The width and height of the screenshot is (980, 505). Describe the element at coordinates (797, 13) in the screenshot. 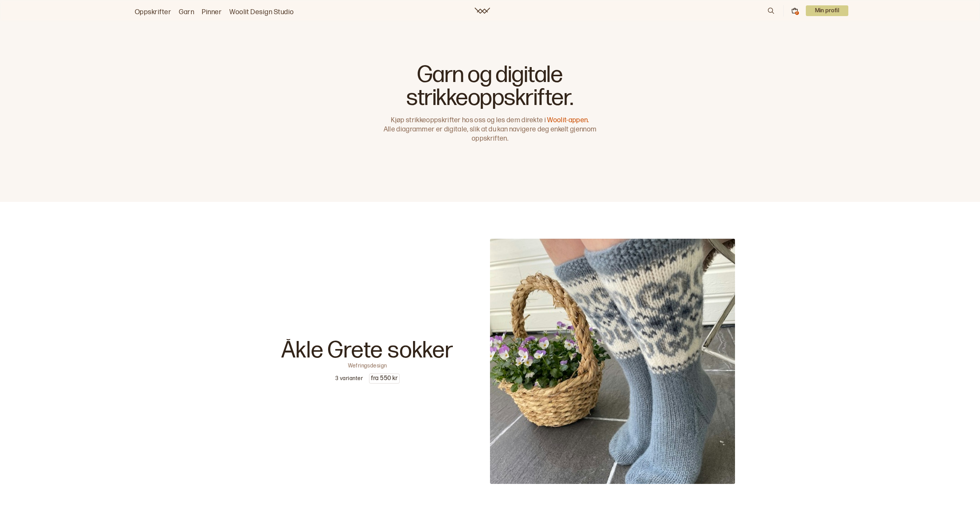

I see `div: 3` at that location.